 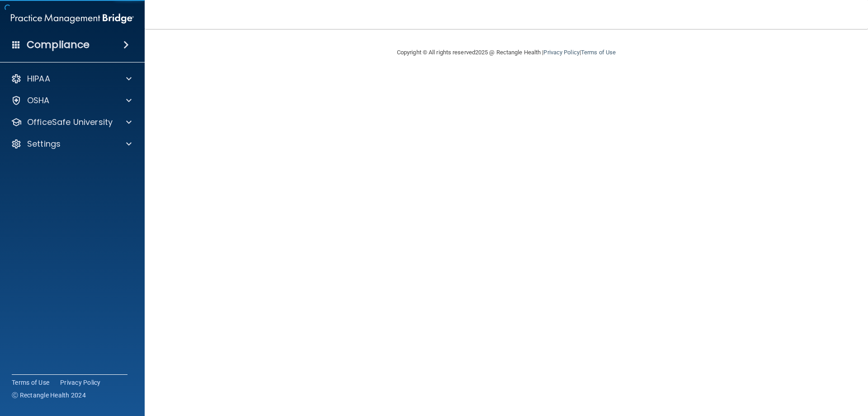 What do you see at coordinates (49, 395) in the screenshot?
I see `span: Ⓒ Rectangle Health 2024` at bounding box center [49, 395].